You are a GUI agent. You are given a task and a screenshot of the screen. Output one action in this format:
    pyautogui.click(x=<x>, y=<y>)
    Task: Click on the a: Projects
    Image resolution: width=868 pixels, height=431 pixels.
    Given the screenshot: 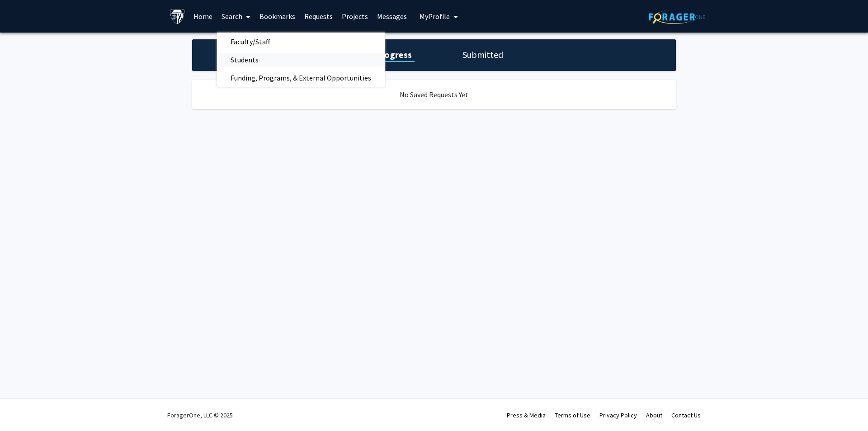 What is the action you would take?
    pyautogui.click(x=355, y=16)
    